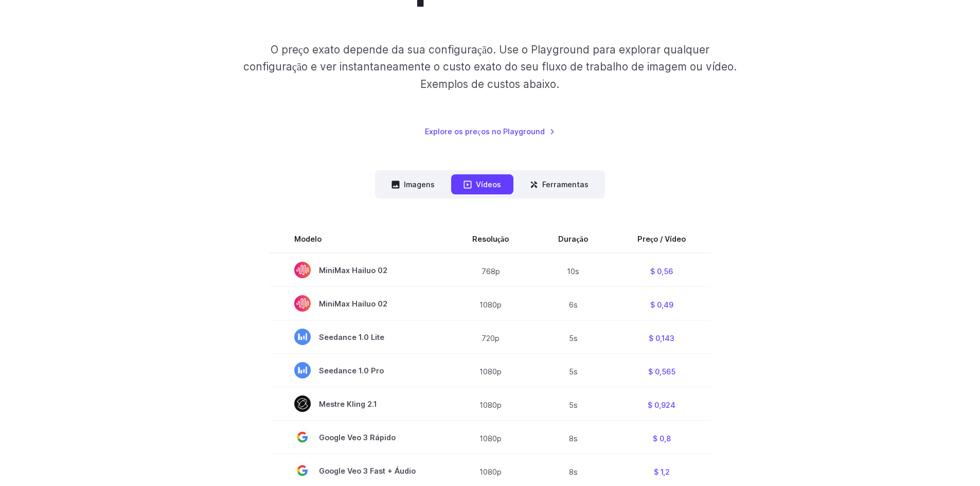 The width and height of the screenshot is (980, 486). What do you see at coordinates (490, 337) in the screenshot?
I see `font: 720p` at bounding box center [490, 337].